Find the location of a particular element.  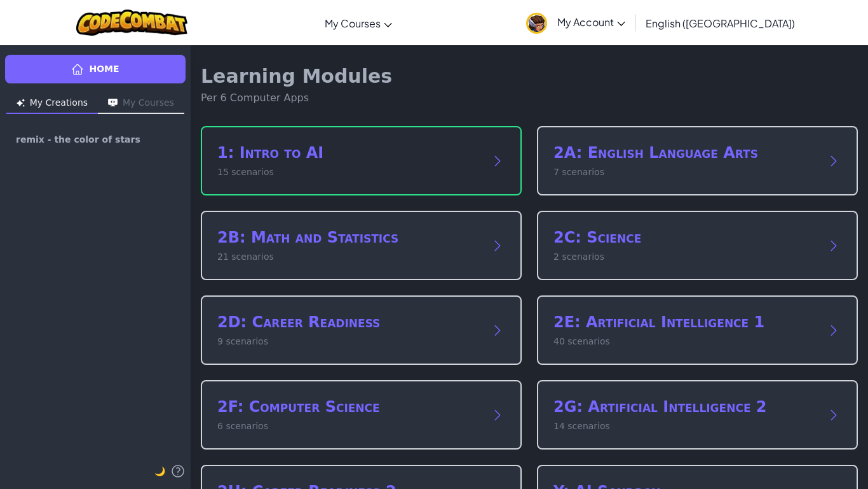

p: 9 scenarios is located at coordinates (349, 341).